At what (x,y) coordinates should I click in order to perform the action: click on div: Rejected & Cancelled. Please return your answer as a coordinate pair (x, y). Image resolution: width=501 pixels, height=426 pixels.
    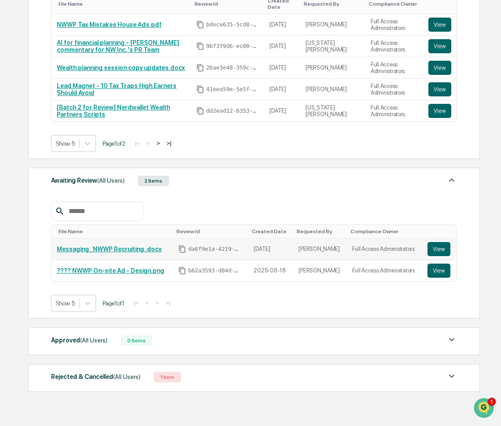
    Looking at the image, I should click on (96, 377).